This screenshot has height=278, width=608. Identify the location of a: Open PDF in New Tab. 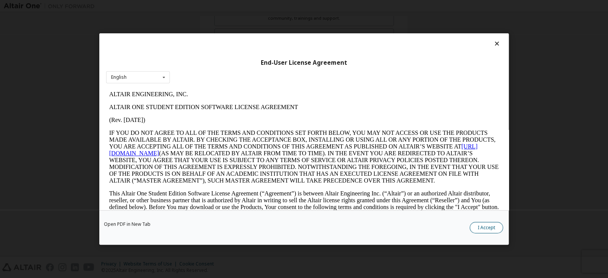
(127, 224).